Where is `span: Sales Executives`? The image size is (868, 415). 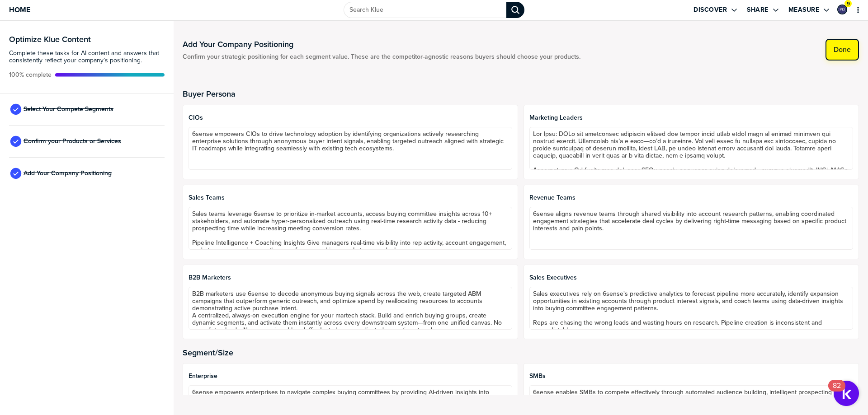 span: Sales Executives is located at coordinates (692, 278).